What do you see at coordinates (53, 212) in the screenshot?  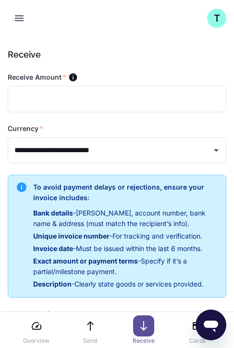 I see `span: Bank details` at bounding box center [53, 212].